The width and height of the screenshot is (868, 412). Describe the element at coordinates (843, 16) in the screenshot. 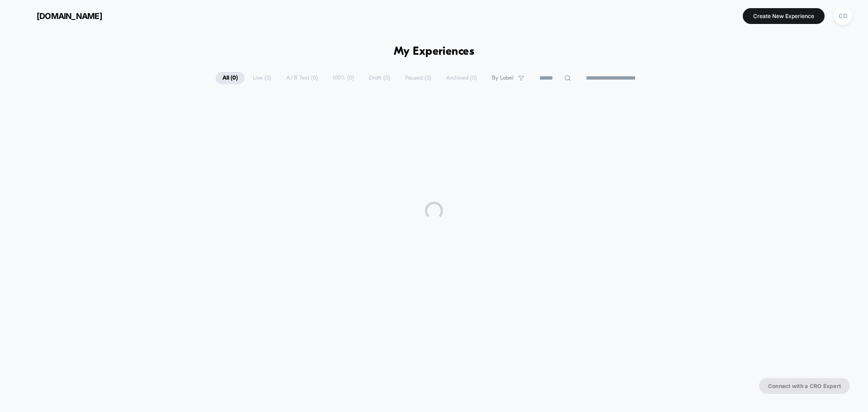

I see `button: CD` at that location.